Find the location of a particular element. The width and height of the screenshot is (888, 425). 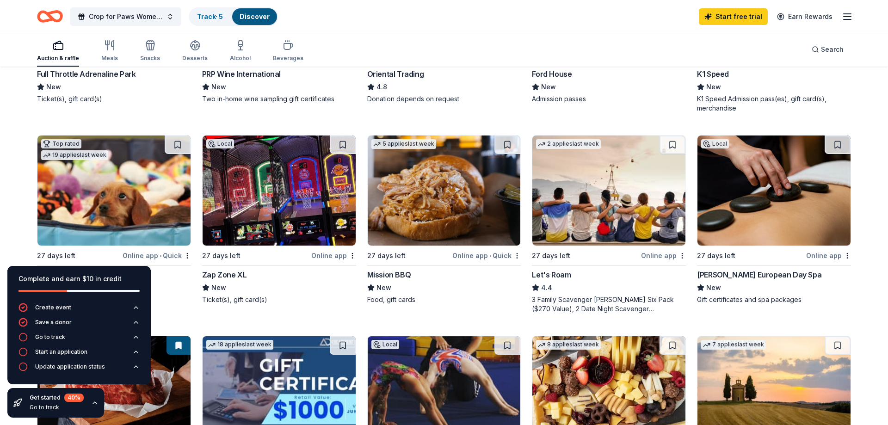

div: 8 applies last week is located at coordinates (569, 345).